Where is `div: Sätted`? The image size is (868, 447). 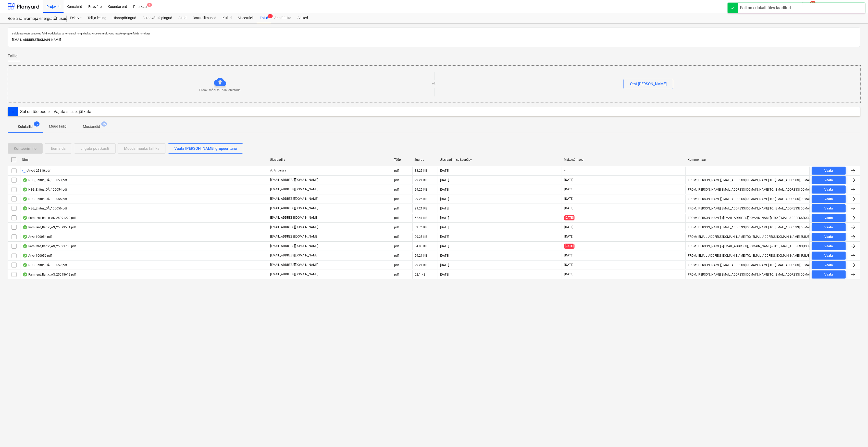 div: Sätted is located at coordinates (303, 18).